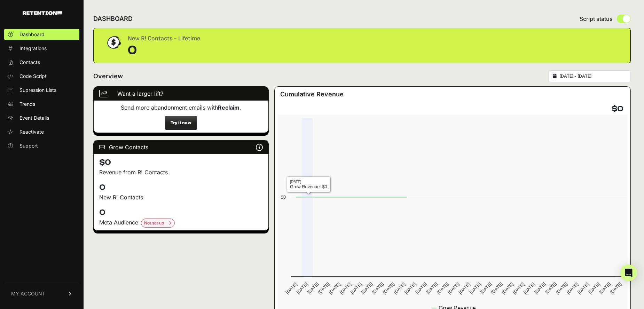 The image size is (644, 309). What do you see at coordinates (42, 104) in the screenshot?
I see `a: Trends` at bounding box center [42, 104].